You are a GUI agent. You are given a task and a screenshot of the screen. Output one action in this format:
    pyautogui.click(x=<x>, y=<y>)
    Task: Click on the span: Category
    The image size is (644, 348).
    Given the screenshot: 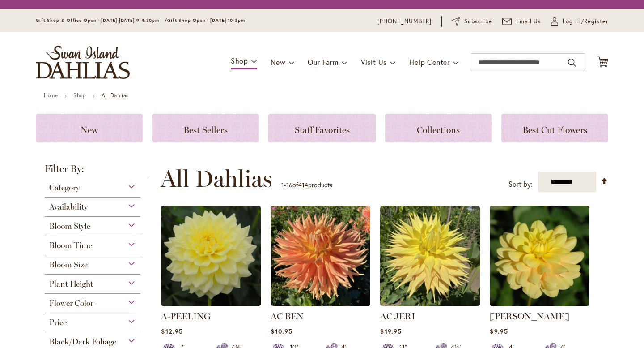 What is the action you would take?
    pyautogui.click(x=64, y=188)
    